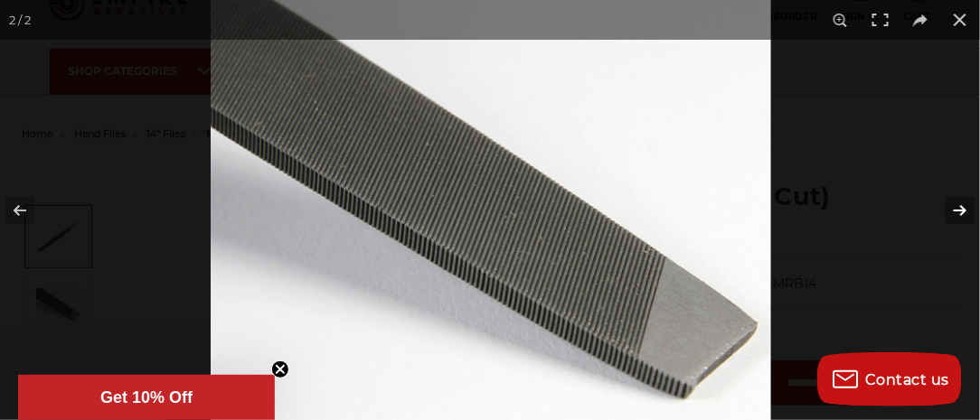 This screenshot has width=980, height=420. I want to click on button: Contact us, so click(889, 379).